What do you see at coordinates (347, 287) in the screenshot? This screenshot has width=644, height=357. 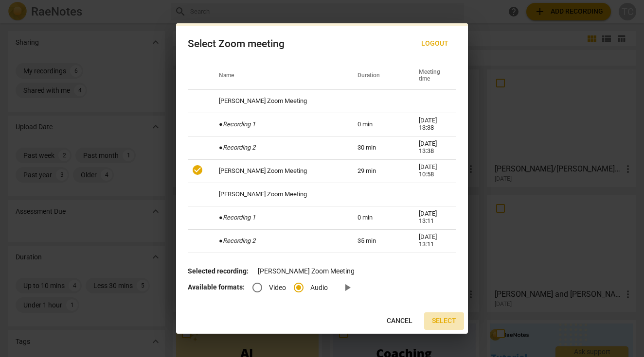 I see `a: Preview` at bounding box center [347, 287].